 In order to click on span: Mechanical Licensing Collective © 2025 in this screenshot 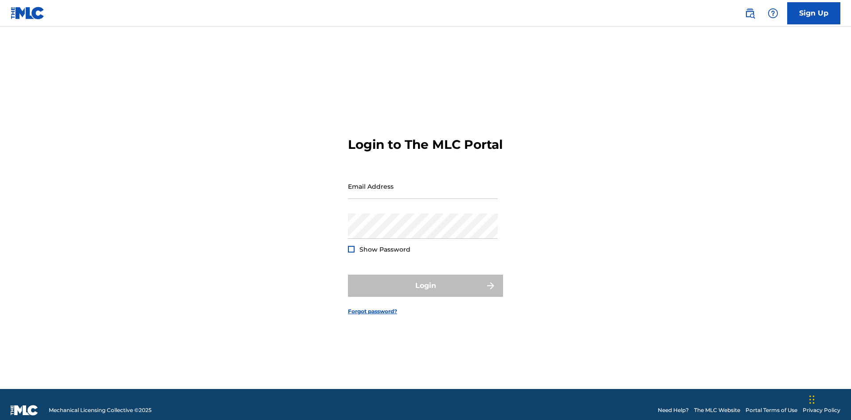, I will do `click(100, 411)`.